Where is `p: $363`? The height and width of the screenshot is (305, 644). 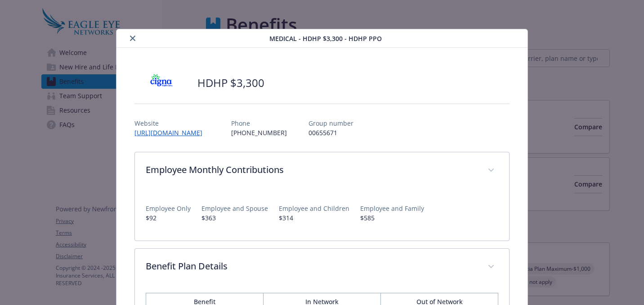
p: $363 is located at coordinates (235, 218).